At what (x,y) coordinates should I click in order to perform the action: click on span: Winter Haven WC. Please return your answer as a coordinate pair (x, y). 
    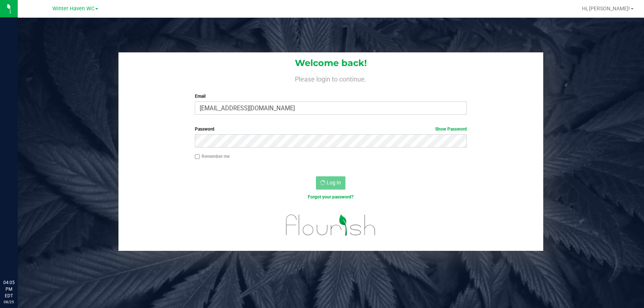
    Looking at the image, I should click on (74, 8).